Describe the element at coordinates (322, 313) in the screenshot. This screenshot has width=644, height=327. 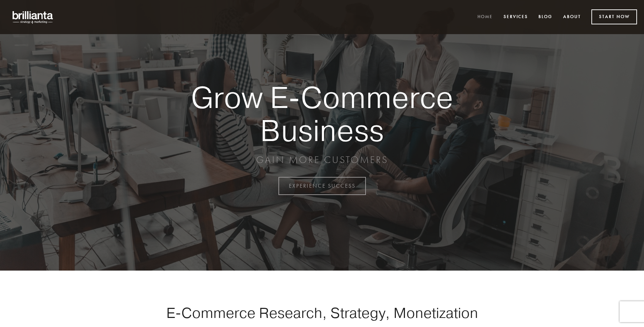
I see `h1: E-Commerce Research, Strategy, Monetization` at that location.